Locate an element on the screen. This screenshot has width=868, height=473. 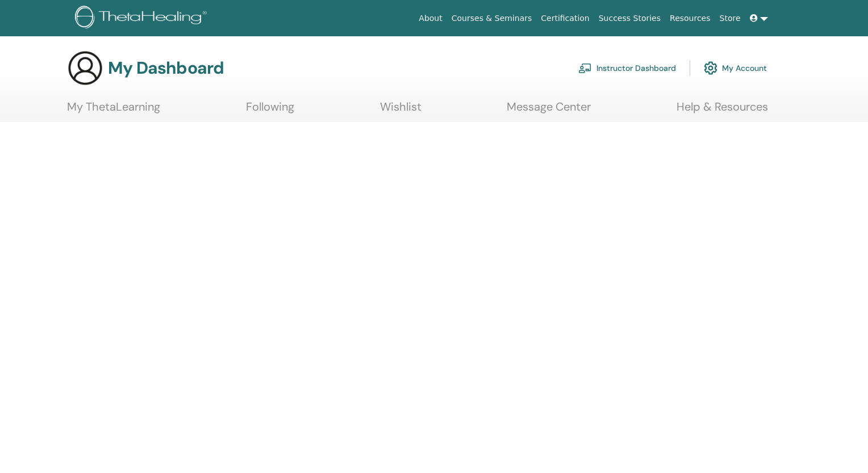
img: generic-user-icon.jpg is located at coordinates (85, 68).